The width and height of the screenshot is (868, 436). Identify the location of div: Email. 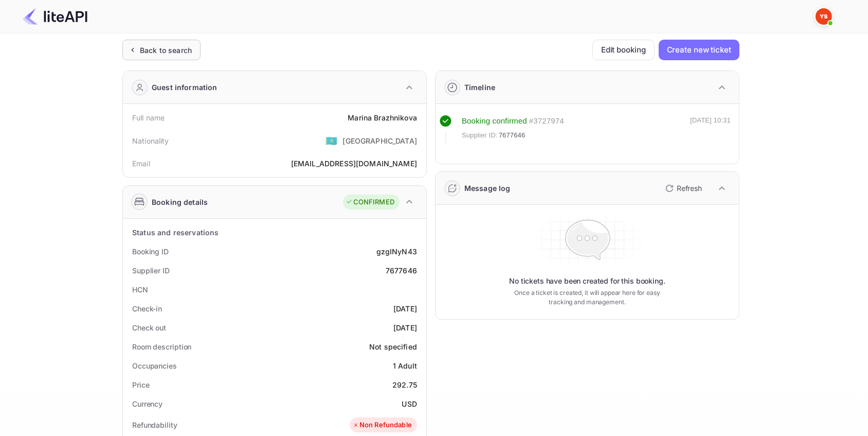
(141, 163).